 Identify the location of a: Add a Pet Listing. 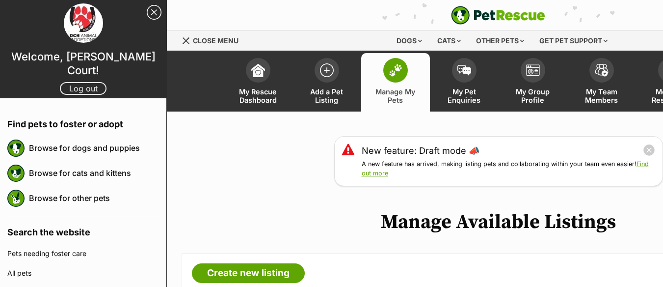
(327, 82).